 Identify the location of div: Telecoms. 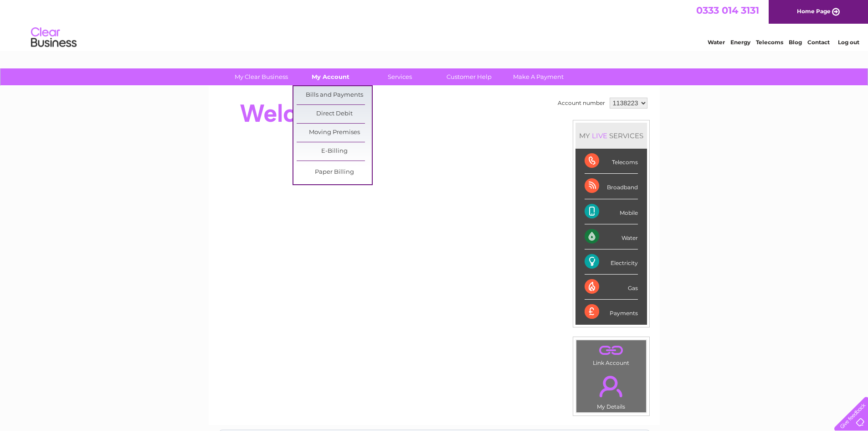
(611, 161).